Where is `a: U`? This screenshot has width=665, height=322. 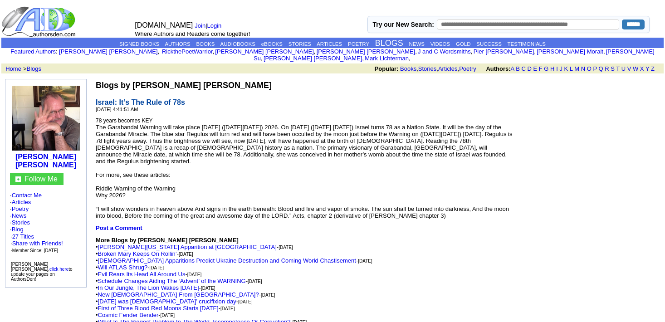 a: U is located at coordinates (623, 69).